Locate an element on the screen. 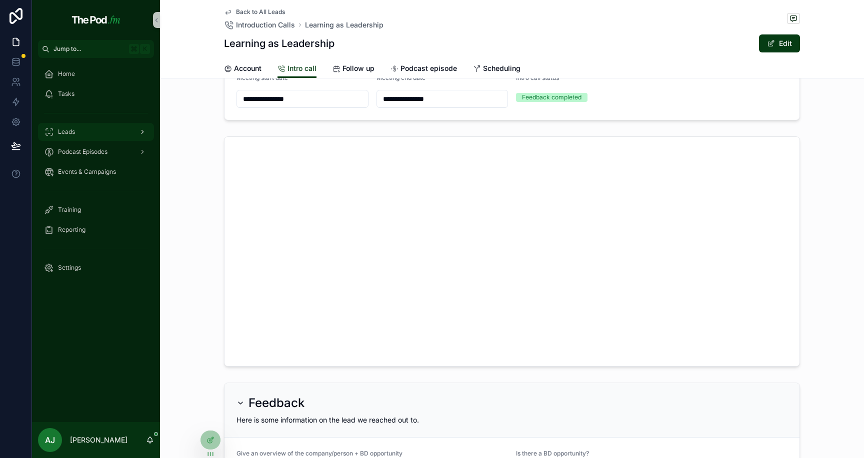  span: K is located at coordinates (145, 49).